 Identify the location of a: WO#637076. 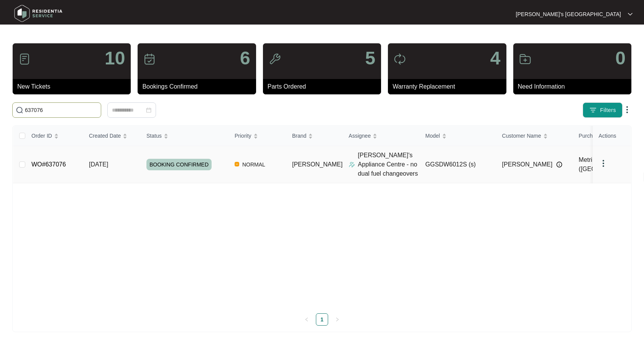
(49, 164).